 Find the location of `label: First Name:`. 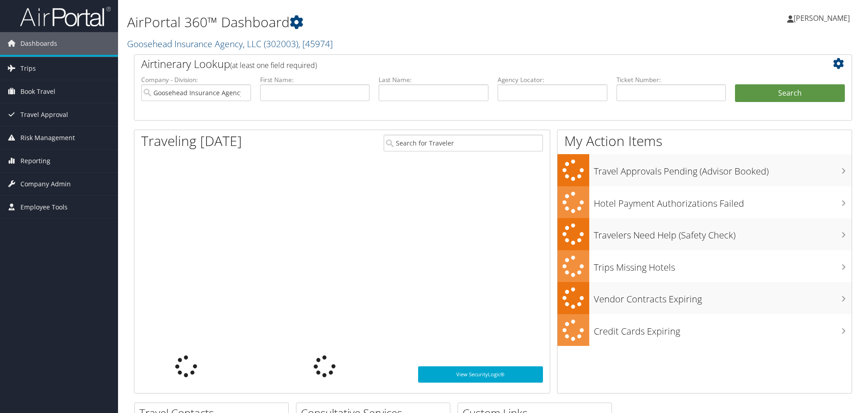

label: First Name: is located at coordinates (315, 80).